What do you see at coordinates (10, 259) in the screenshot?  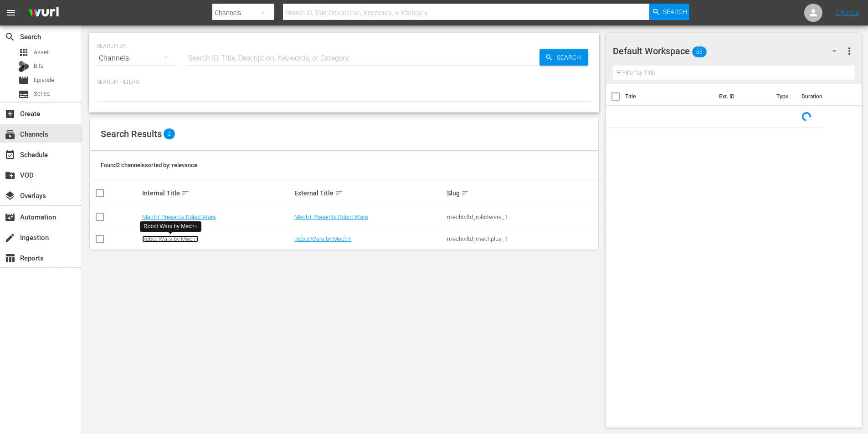 I see `span: Reports` at bounding box center [10, 259].